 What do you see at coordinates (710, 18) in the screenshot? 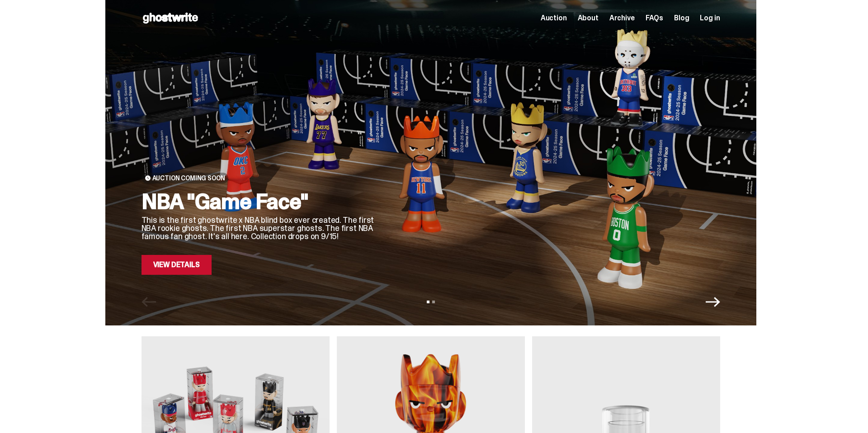
I see `a: Log in` at bounding box center [710, 18].